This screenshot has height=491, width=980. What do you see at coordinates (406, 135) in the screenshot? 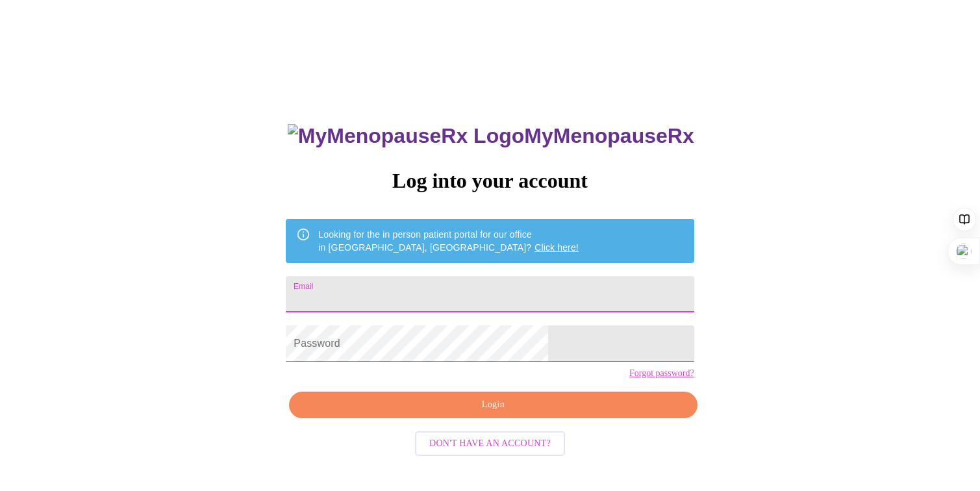
I see `img: MyMenopauseRx Logo` at bounding box center [406, 135].